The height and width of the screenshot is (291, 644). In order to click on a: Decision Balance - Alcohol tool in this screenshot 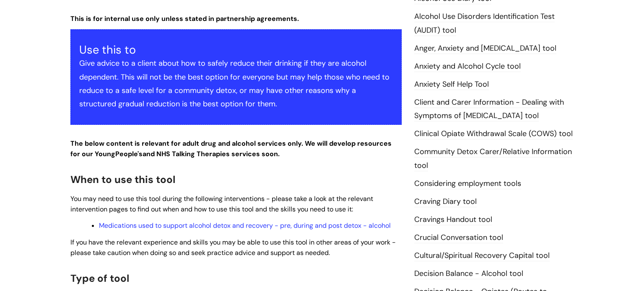, I will do `click(469, 274)`.